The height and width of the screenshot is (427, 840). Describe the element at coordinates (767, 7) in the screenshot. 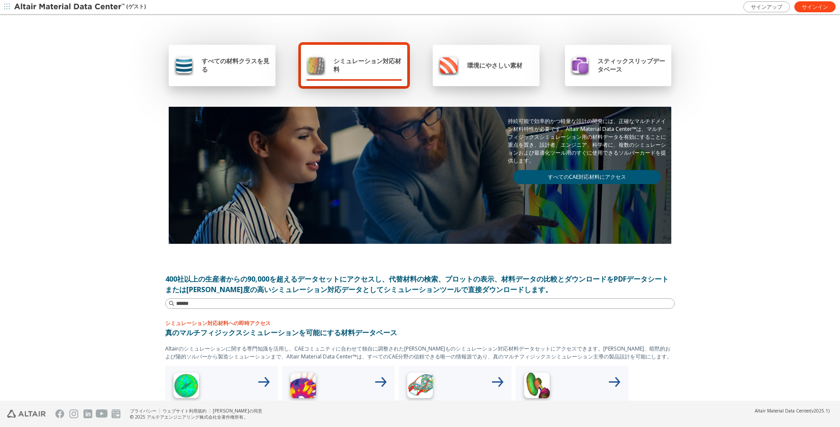

I see `a: サインアップ` at that location.